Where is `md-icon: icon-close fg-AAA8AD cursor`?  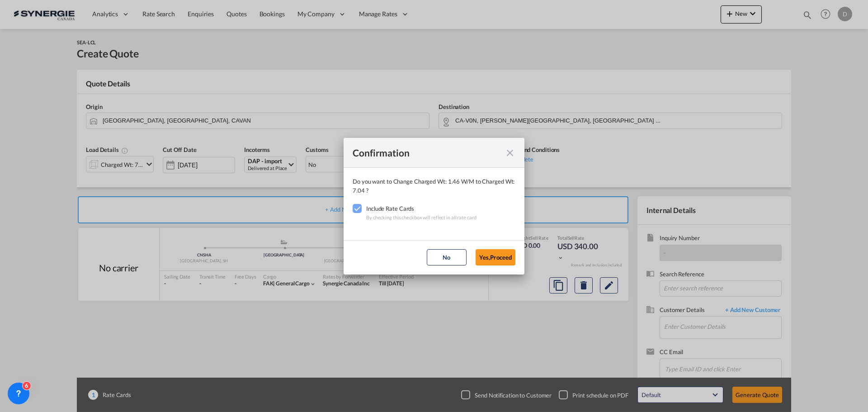 md-icon: icon-close fg-AAA8AD cursor is located at coordinates (510, 153).